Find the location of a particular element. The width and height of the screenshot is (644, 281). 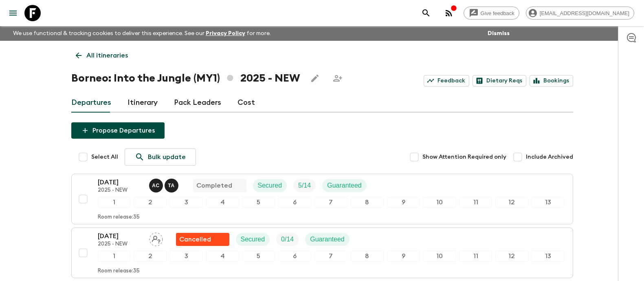

a: Pack Leaders is located at coordinates (198, 103).